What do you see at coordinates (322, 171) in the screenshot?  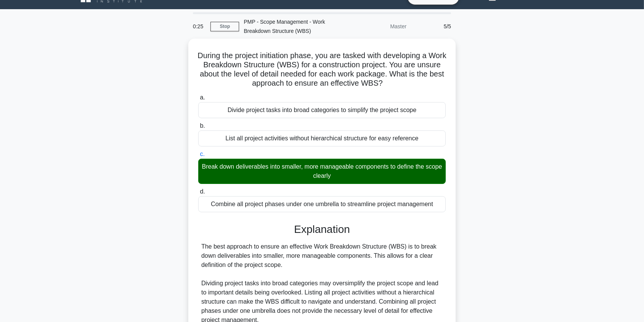 I see `div: Break down deliverables into smaller, more manageable components to define the scope clearly` at bounding box center [322, 171].